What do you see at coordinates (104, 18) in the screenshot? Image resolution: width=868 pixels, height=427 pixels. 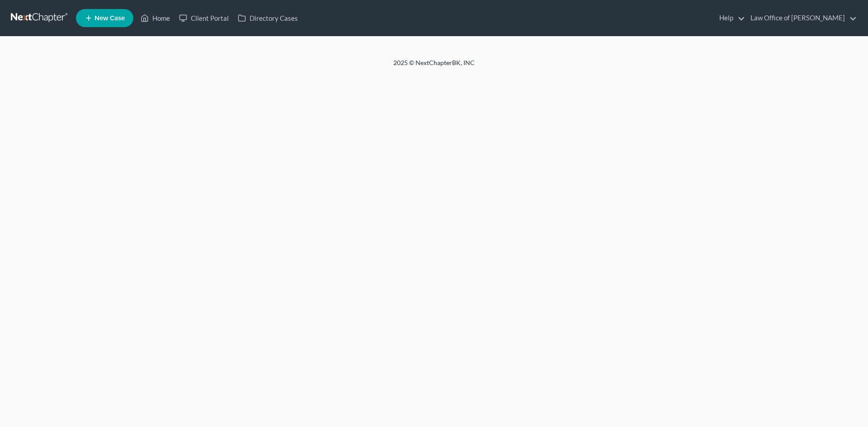 I see `new-legal-case-button: New Case` at bounding box center [104, 18].